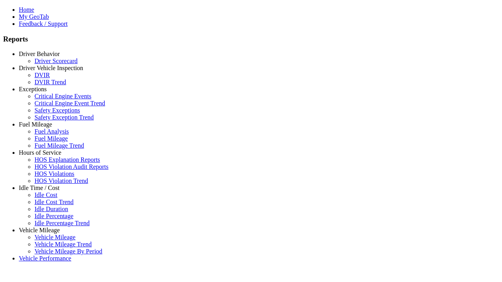 Image resolution: width=502 pixels, height=282 pixels. What do you see at coordinates (34, 16) in the screenshot?
I see `a: My GeoTab` at bounding box center [34, 16].